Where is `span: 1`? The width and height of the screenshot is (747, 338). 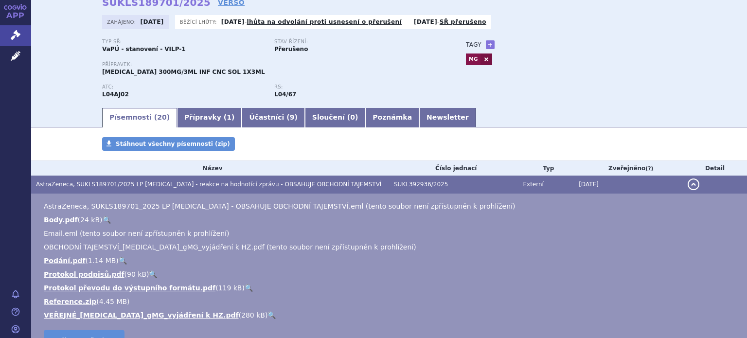
span: 1 is located at coordinates (229, 117).